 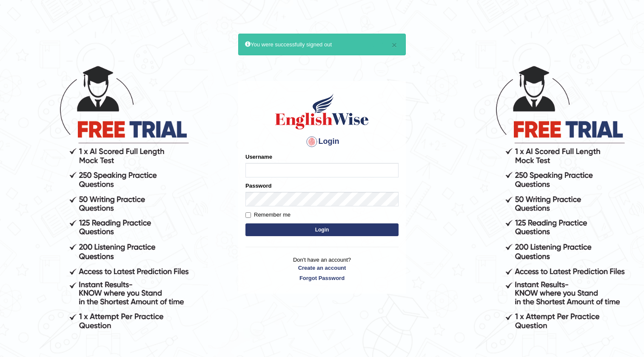 What do you see at coordinates (322, 269) in the screenshot?
I see `p: Don't have an account?` at bounding box center [322, 269].